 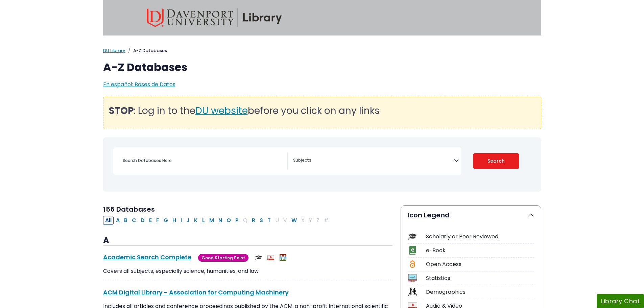 What do you see at coordinates (621, 301) in the screenshot?
I see `button: Library Chat` at bounding box center [621, 301].